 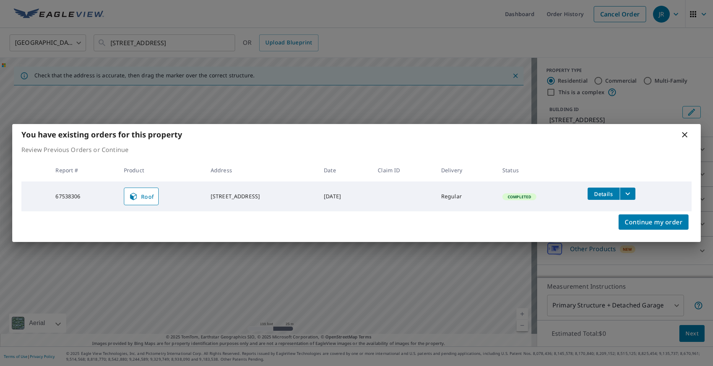 What do you see at coordinates (403, 170) in the screenshot?
I see `th: Claim ID` at bounding box center [403, 170].